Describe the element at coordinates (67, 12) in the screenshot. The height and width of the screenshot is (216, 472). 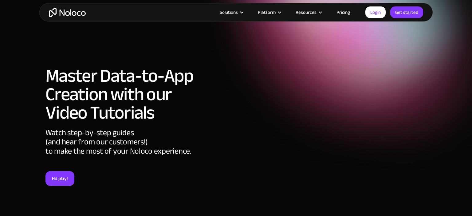
I see `a: home` at that location.